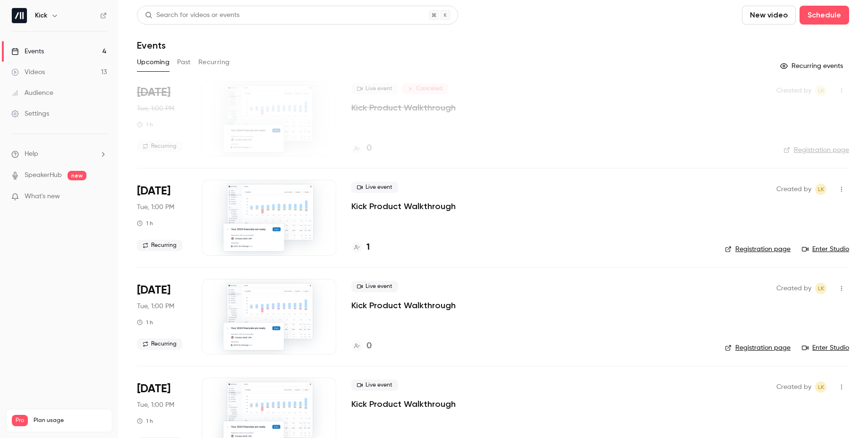  I want to click on span: What's new, so click(42, 197).